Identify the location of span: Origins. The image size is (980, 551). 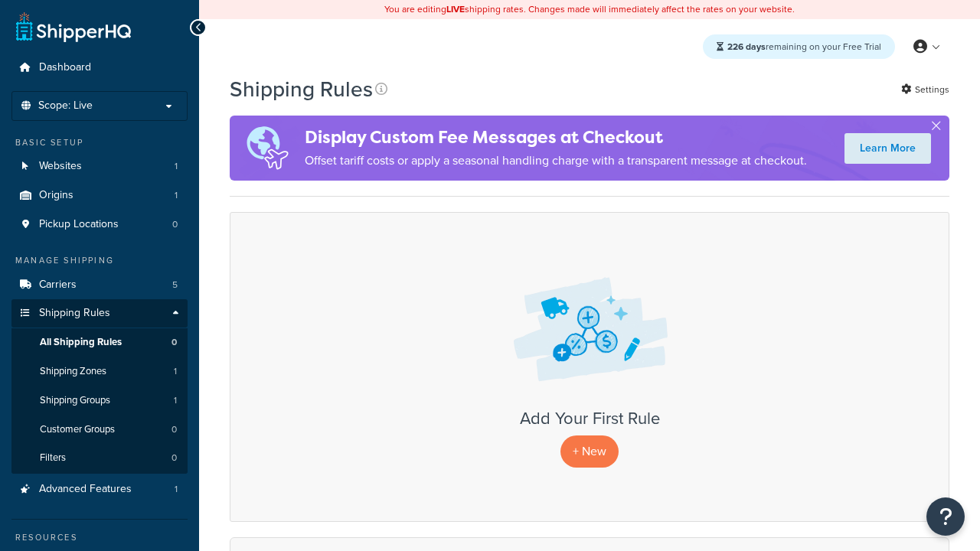
(56, 195).